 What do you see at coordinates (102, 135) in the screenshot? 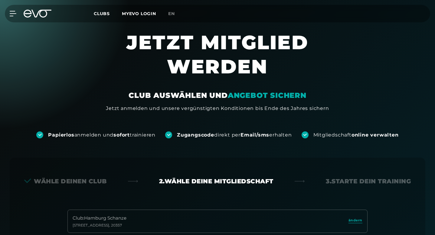
I see `div: anmelden und trainieren` at bounding box center [102, 135].